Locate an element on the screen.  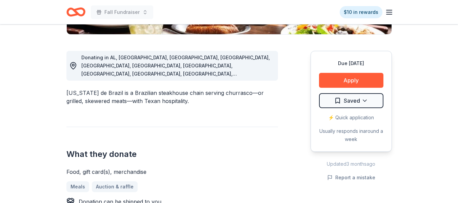
div: Updated 3 months ago is located at coordinates (351, 164).